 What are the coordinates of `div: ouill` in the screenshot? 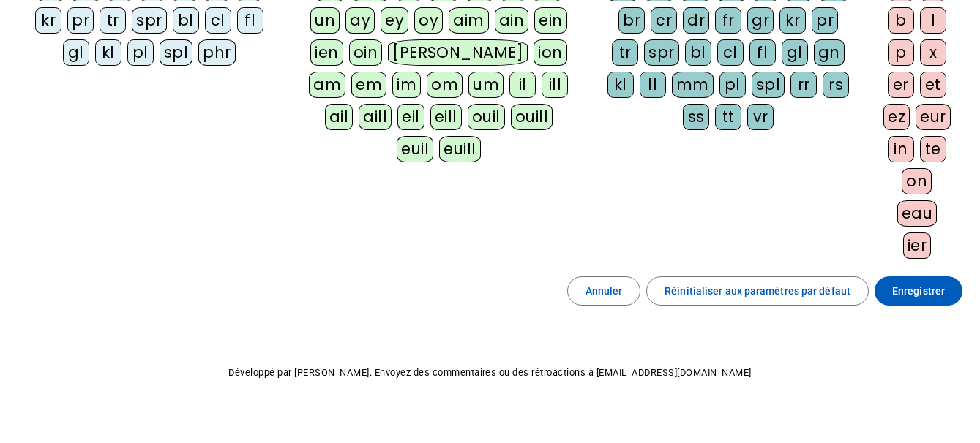 It's located at (532, 117).